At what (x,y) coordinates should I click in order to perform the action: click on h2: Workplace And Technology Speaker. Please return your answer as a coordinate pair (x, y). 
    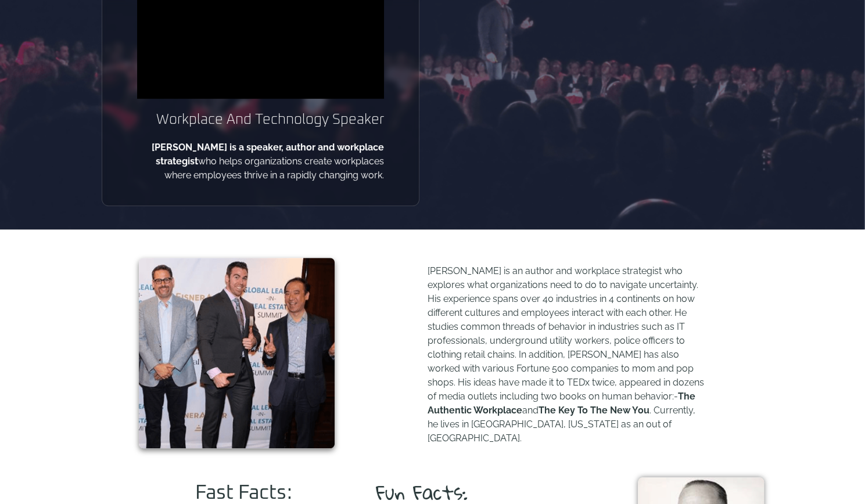
    Looking at the image, I should click on (261, 120).